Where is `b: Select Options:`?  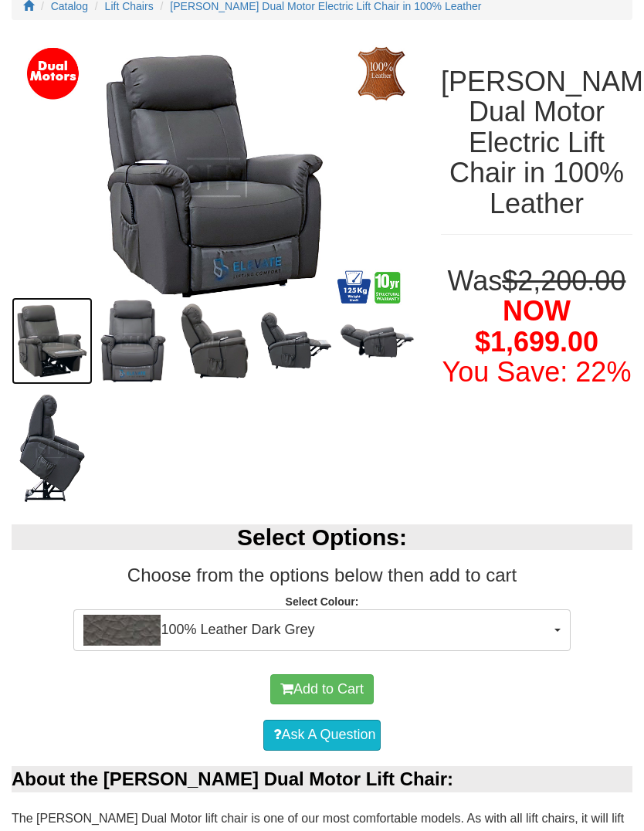 b: Select Options: is located at coordinates (322, 537).